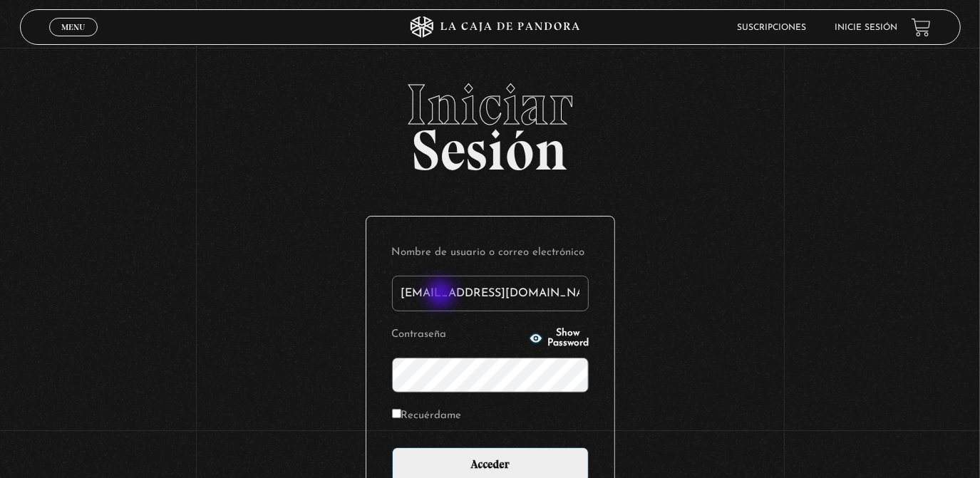  Describe the element at coordinates (73, 40) in the screenshot. I see `span: Cerrar` at that location.